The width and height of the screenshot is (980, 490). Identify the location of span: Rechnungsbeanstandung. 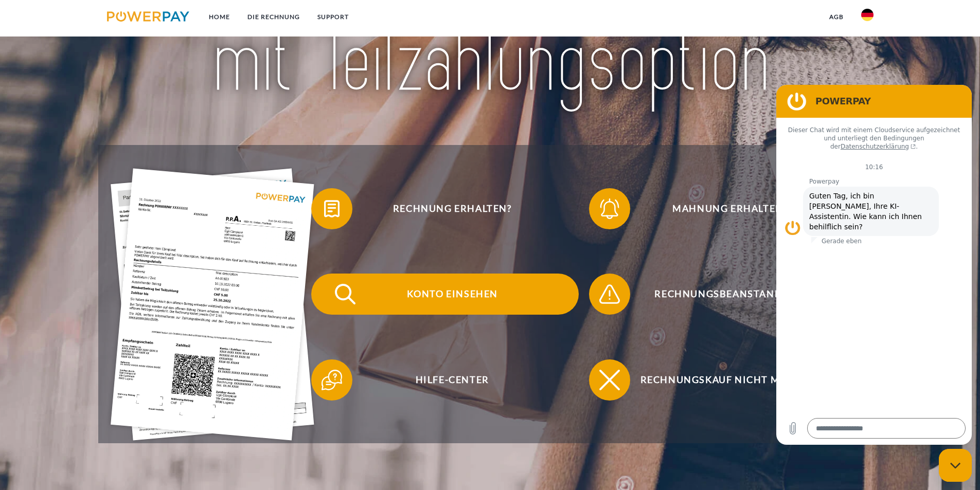
(730, 294).